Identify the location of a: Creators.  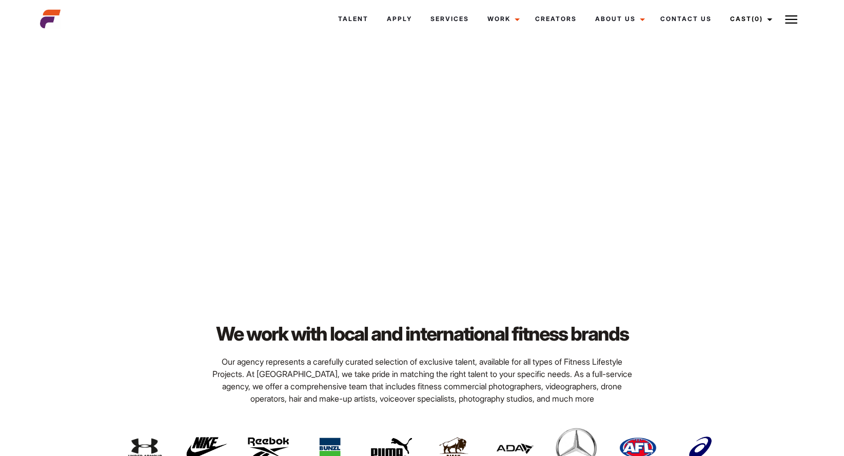
(555, 19).